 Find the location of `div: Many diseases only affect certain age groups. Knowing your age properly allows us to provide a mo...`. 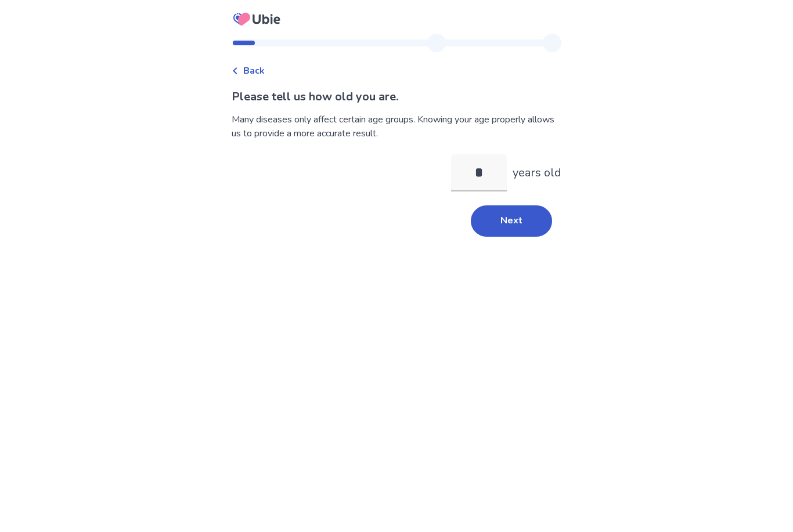

div: Many diseases only affect certain age groups. Knowing your age properly allows us to provide a mo... is located at coordinates (396, 127).